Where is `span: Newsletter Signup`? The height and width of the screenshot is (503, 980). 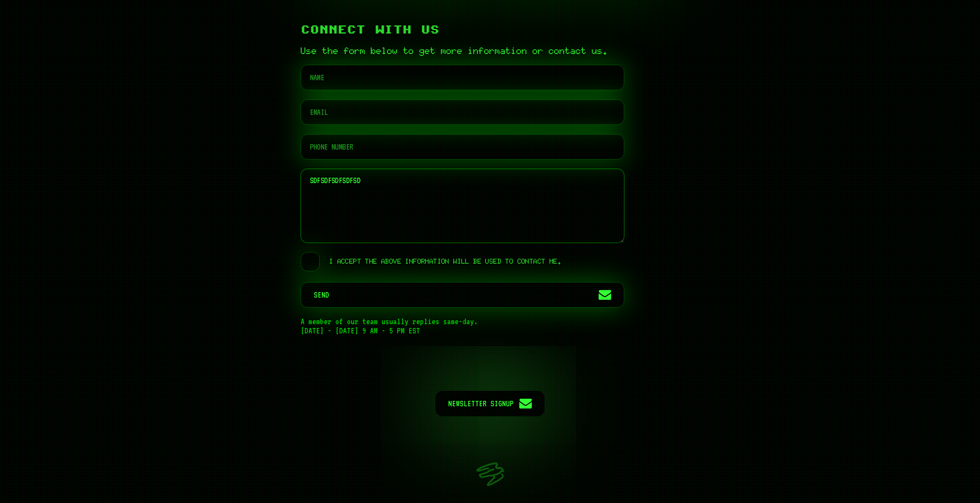 span: Newsletter Signup is located at coordinates (481, 403).